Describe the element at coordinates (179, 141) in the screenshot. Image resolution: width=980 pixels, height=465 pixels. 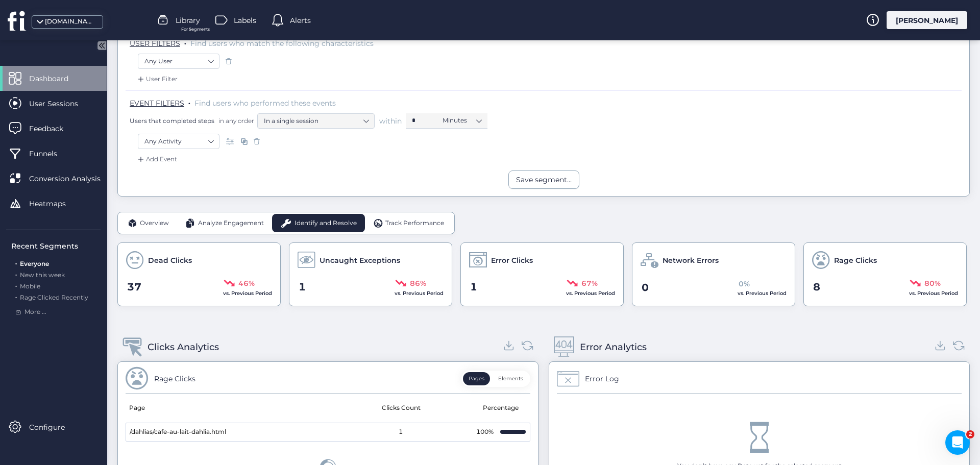
I see `nz-select-item: Any Activity` at that location.